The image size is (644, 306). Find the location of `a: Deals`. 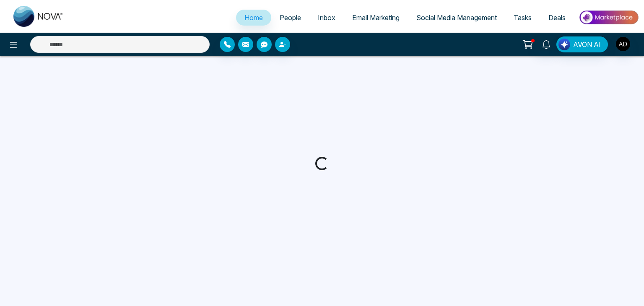

a: Deals is located at coordinates (557, 18).